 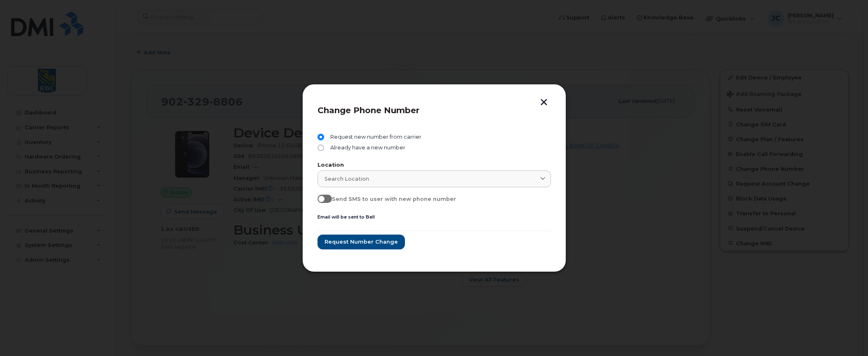 What do you see at coordinates (434, 179) in the screenshot?
I see `a: Search location` at bounding box center [434, 179].